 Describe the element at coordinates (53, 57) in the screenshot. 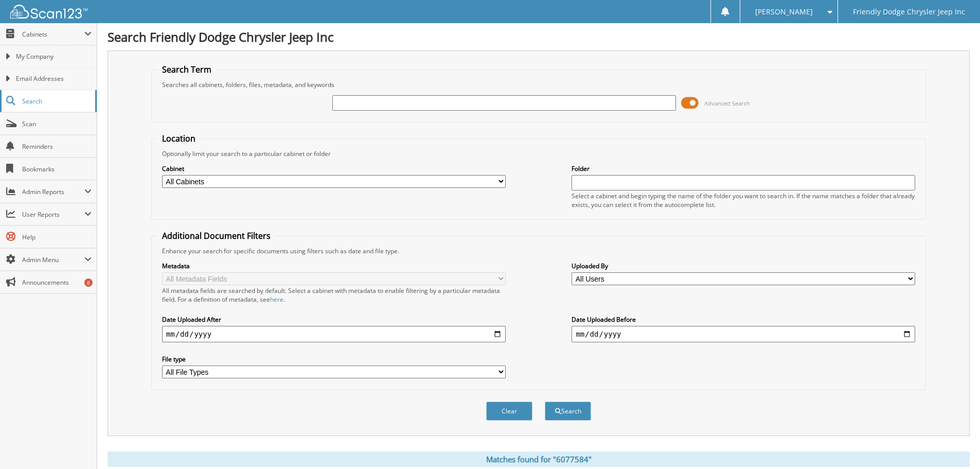

I see `span: My Company` at that location.